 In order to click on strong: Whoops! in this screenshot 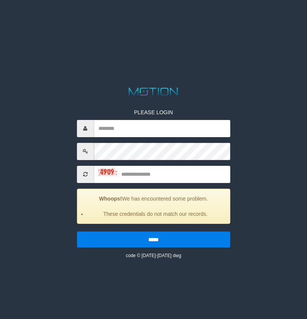, I will do `click(111, 198)`.